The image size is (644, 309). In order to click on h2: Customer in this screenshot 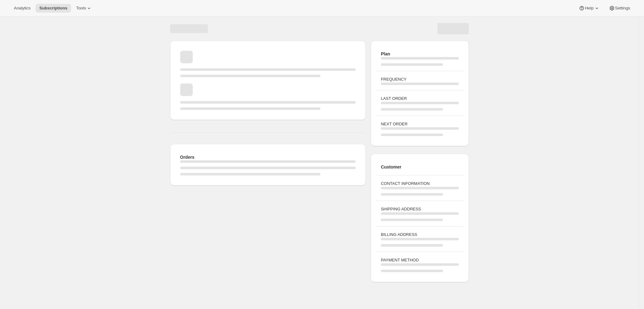, I will do `click(420, 167)`.